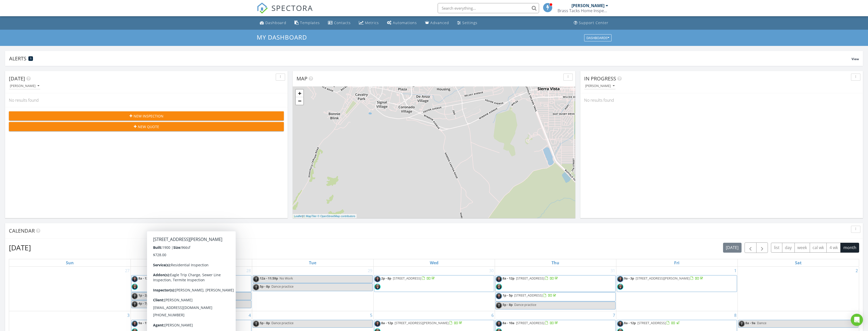  Describe the element at coordinates (191, 289) in the screenshot. I see `td: Go to July 28, 2025` at that location.